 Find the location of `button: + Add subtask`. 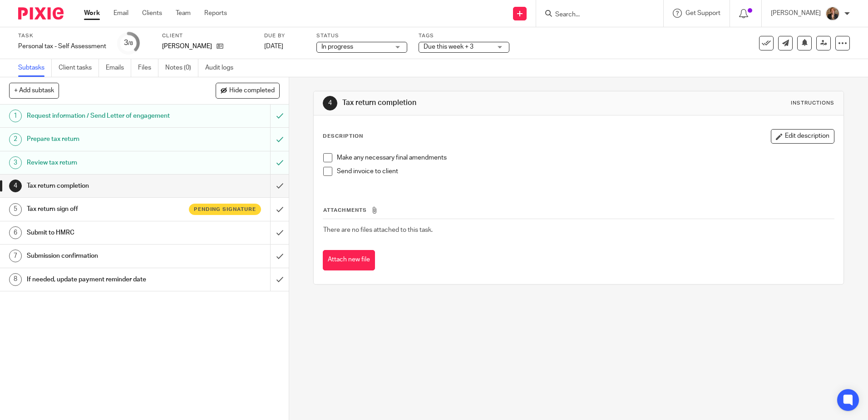

button: + Add subtask is located at coordinates (34, 90).